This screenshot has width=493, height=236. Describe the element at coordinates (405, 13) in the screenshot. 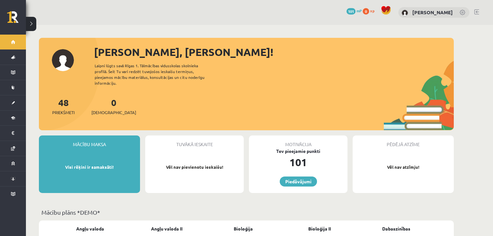

I see `img: Markuss Cīrulis` at that location.